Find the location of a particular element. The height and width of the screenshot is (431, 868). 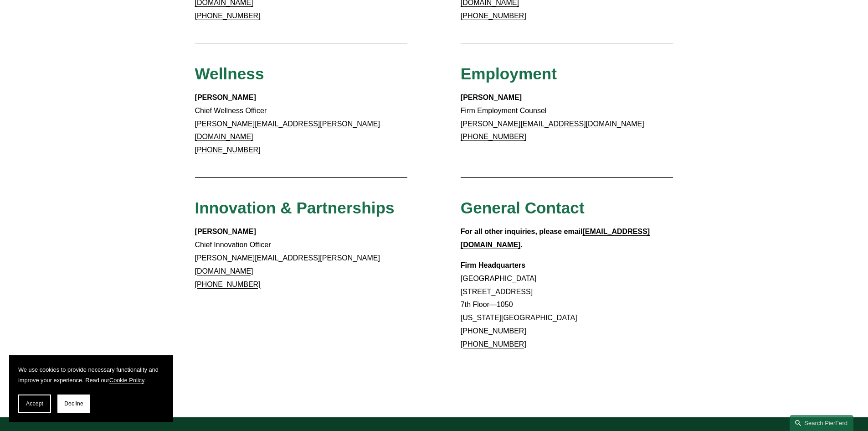

span: Wellness is located at coordinates (230, 74).